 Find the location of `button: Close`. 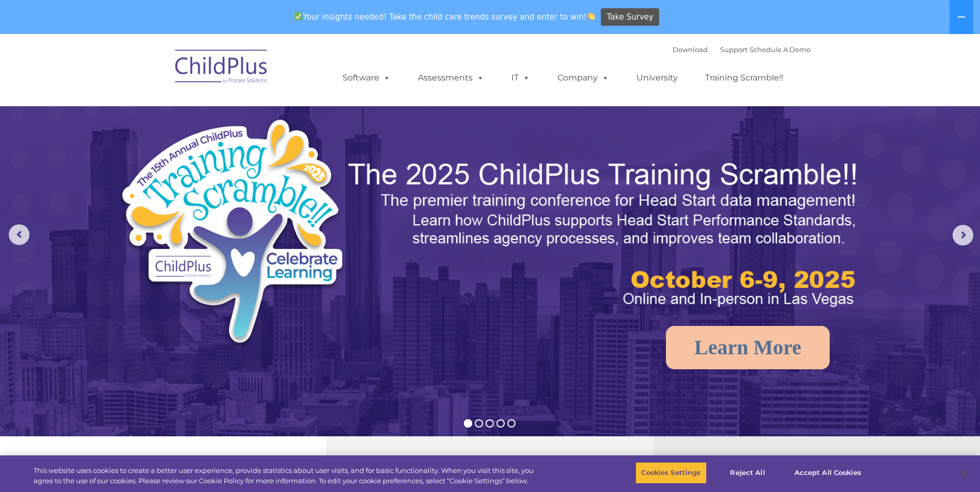

button: Close is located at coordinates (963, 473).